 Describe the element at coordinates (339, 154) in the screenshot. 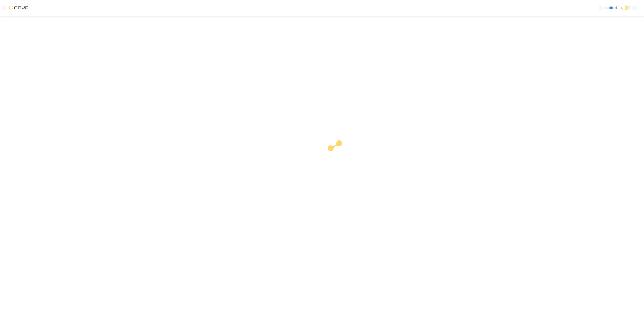

I see `img: cova-loader` at that location.